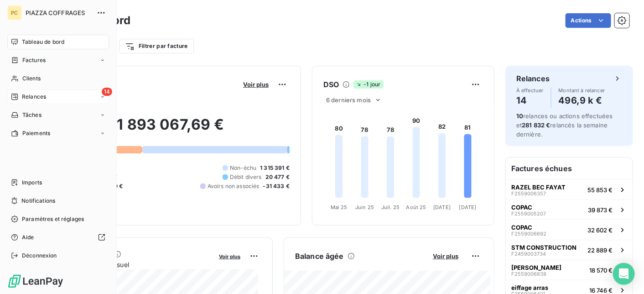  What do you see at coordinates (32, 79) in the screenshot?
I see `span: Clients` at bounding box center [32, 79].